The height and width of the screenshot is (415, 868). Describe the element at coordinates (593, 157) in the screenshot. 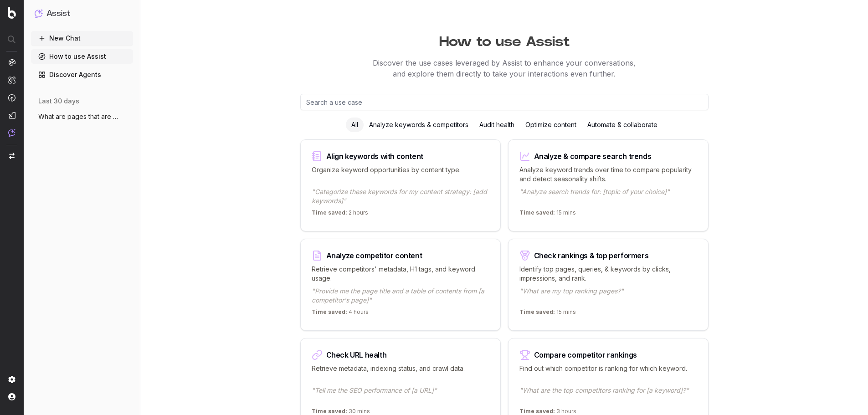

I see `div: Analyze & compare search trends` at that location.